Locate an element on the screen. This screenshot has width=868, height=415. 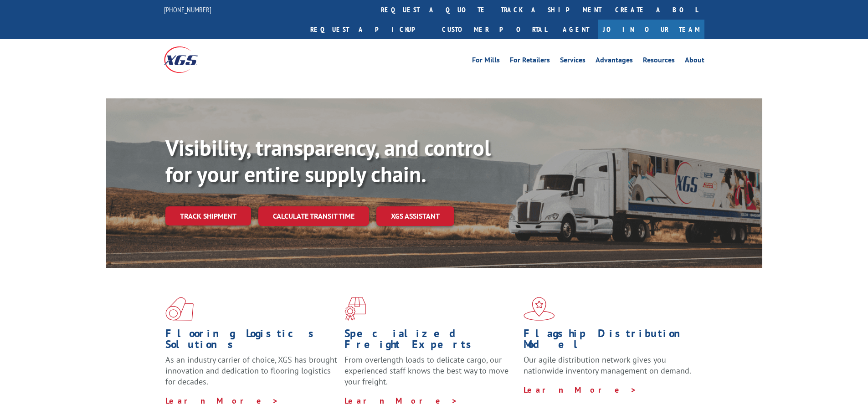
span: As an industry carrier of choice, XGS has brought innovation and dedication to flooring logistics... is located at coordinates (251, 370).